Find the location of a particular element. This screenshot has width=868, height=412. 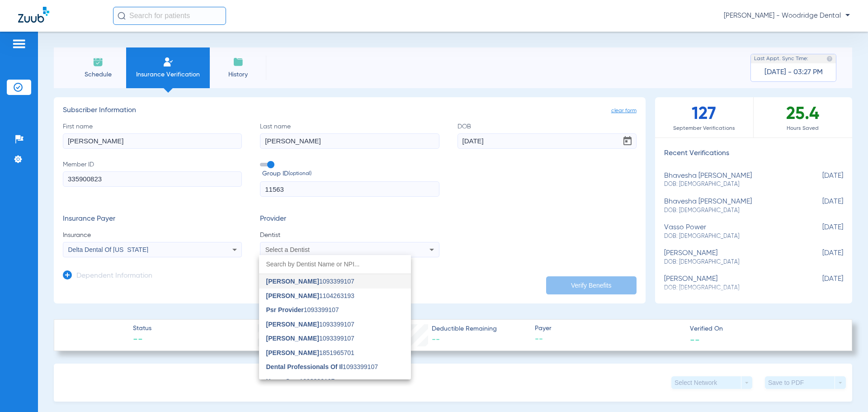

input: dropdown search is located at coordinates (335, 264).